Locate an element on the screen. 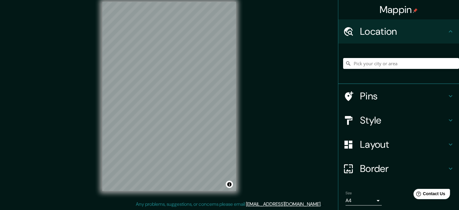 The width and height of the screenshot is (459, 210). div: Layout is located at coordinates (399, 144).